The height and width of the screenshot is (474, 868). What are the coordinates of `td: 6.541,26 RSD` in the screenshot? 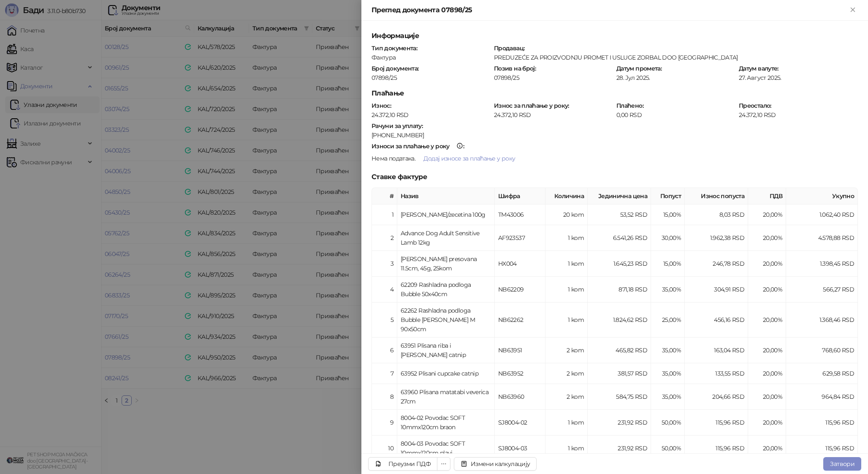 It's located at (619, 238).